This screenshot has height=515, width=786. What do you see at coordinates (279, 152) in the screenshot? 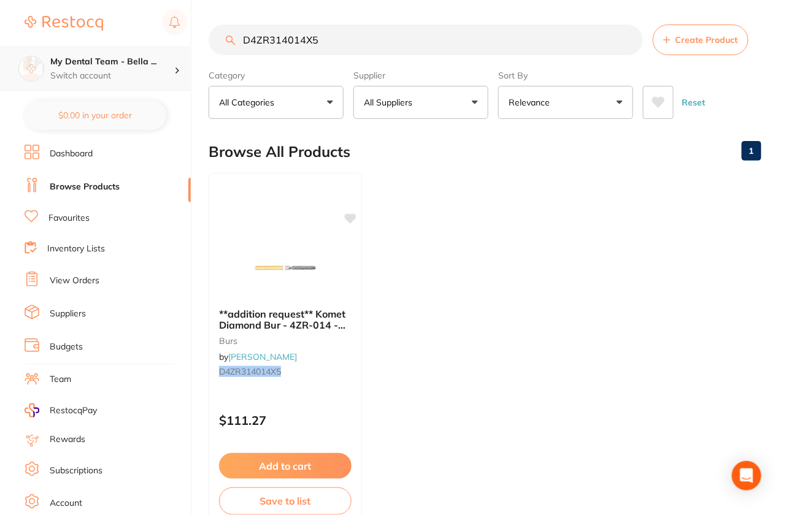
I see `h2: Browse All Products` at bounding box center [279, 152].